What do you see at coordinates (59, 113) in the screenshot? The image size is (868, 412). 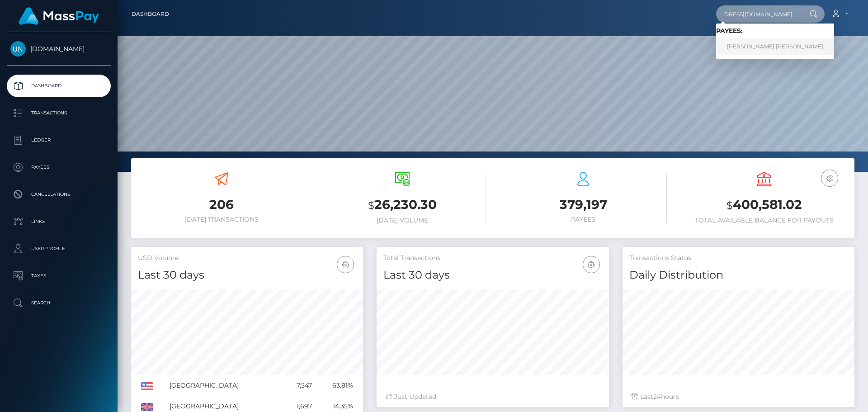 I see `a: Transactions` at bounding box center [59, 113].